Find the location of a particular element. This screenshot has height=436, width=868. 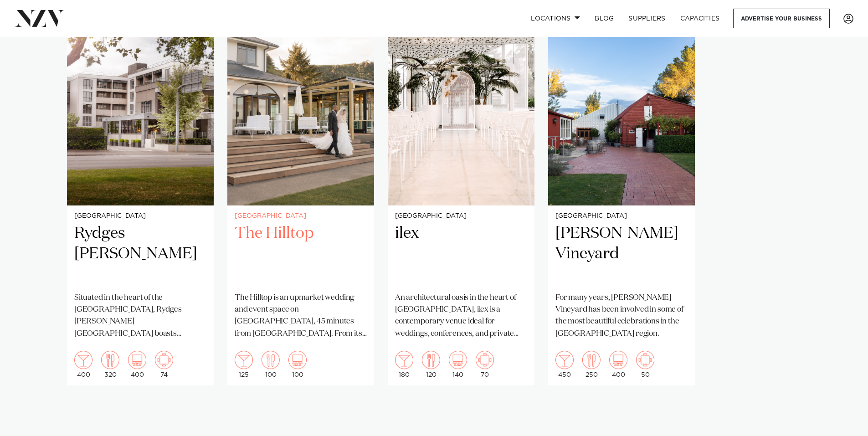

div: 140 is located at coordinates (458, 365).